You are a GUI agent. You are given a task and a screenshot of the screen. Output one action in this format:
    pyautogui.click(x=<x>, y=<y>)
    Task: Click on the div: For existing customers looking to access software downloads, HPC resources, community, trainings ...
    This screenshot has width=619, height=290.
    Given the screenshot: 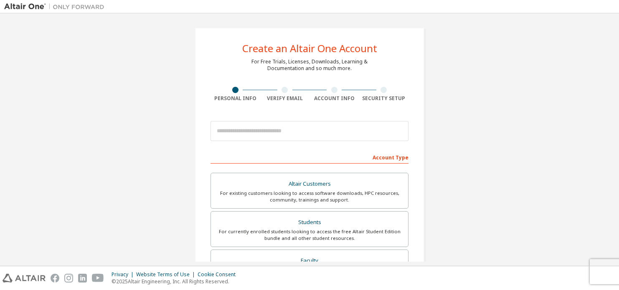 What is the action you would take?
    pyautogui.click(x=309, y=197)
    